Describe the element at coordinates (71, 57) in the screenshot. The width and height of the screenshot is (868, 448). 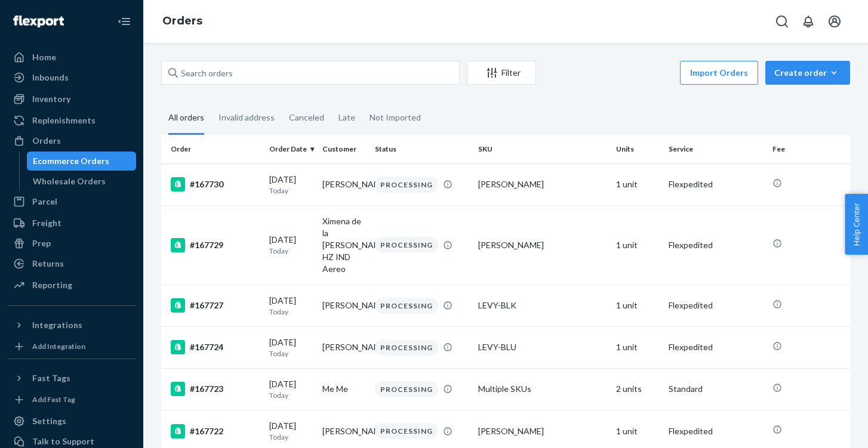
I see `a: Home` at that location.